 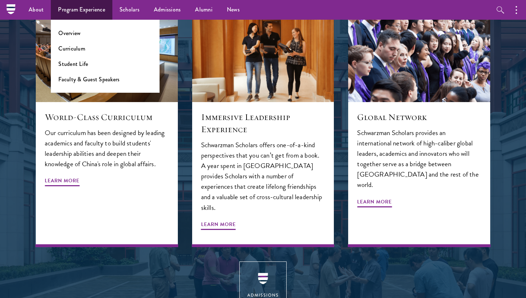 What do you see at coordinates (107, 127) in the screenshot?
I see `a: World-Class Curriculum Our curriculum has been designed by leading academics and faculty to build...` at bounding box center [107, 127].